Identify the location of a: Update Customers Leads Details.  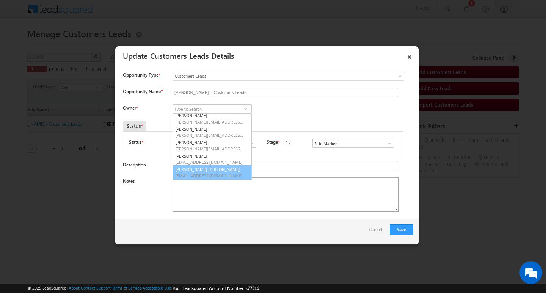
(179, 55).